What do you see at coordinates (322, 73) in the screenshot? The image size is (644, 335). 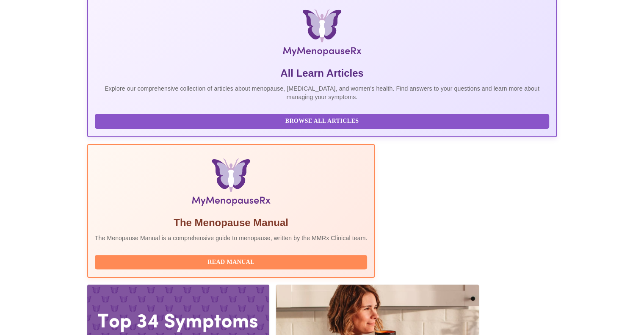 I see `h5: All Learn Articles` at bounding box center [322, 73].